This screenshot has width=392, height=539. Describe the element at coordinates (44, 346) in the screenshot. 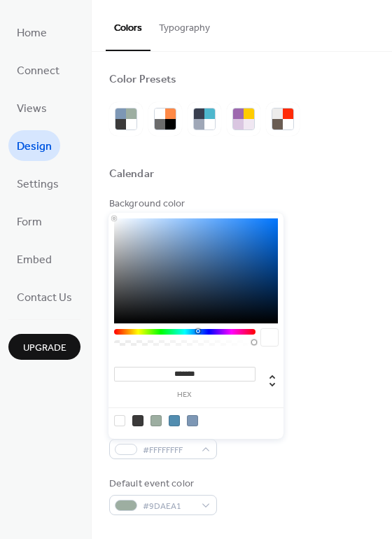

I see `button: Upgrade` at that location.